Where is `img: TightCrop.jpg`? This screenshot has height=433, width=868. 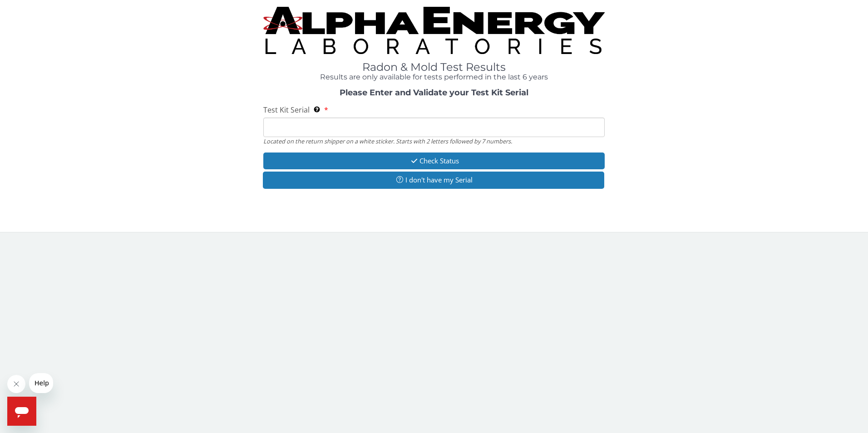 img: TightCrop.jpg is located at coordinates (434, 31).